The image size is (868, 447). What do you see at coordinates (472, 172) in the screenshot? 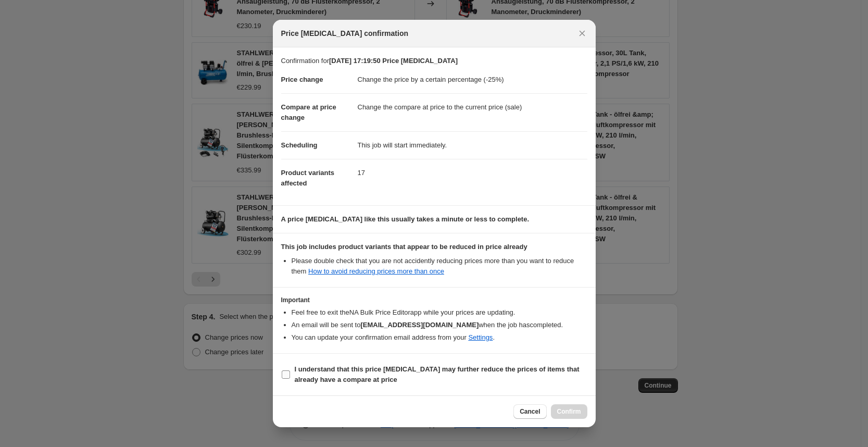
I see `dd: 17` at bounding box center [472, 172].